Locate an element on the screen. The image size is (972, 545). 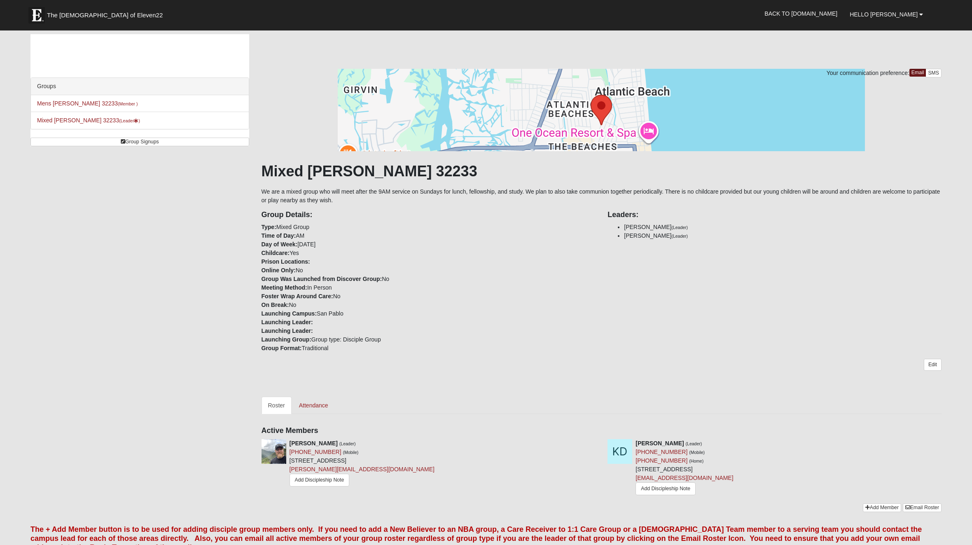
a: Group Signups is located at coordinates (140, 142).